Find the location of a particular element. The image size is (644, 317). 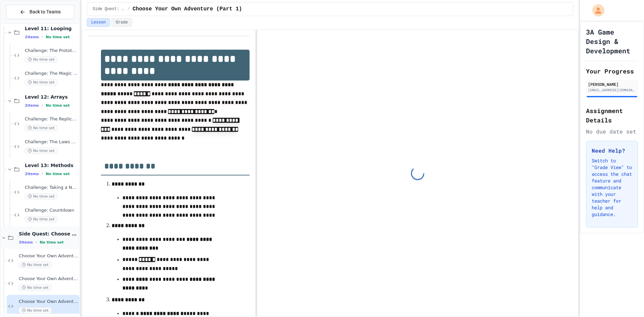

span: Level 13: Methods is located at coordinates (52, 165).